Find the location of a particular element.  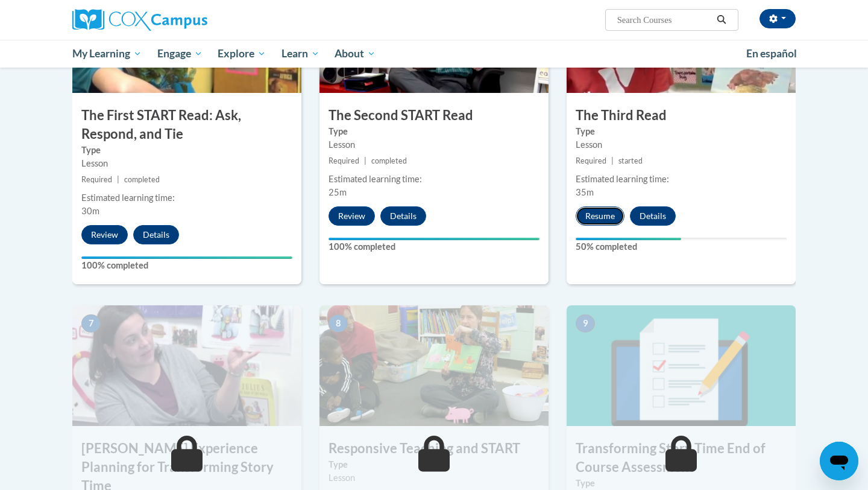

h3: Responsive Teaching and START is located at coordinates (434, 449).